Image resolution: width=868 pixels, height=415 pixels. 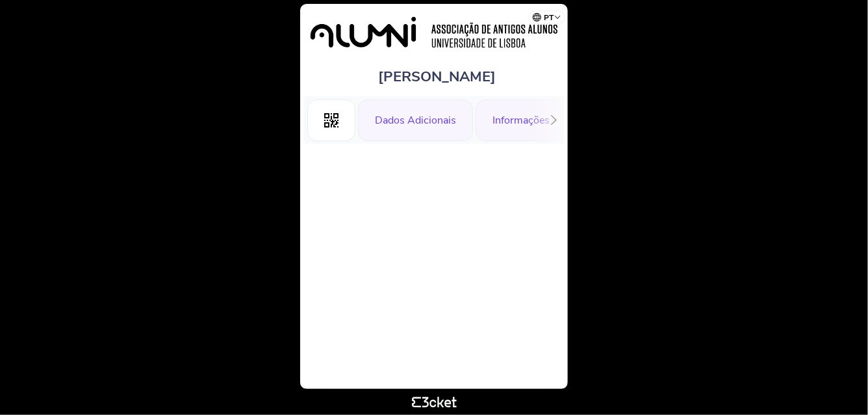 What do you see at coordinates (521, 119) in the screenshot?
I see `a: Informações` at bounding box center [521, 119].